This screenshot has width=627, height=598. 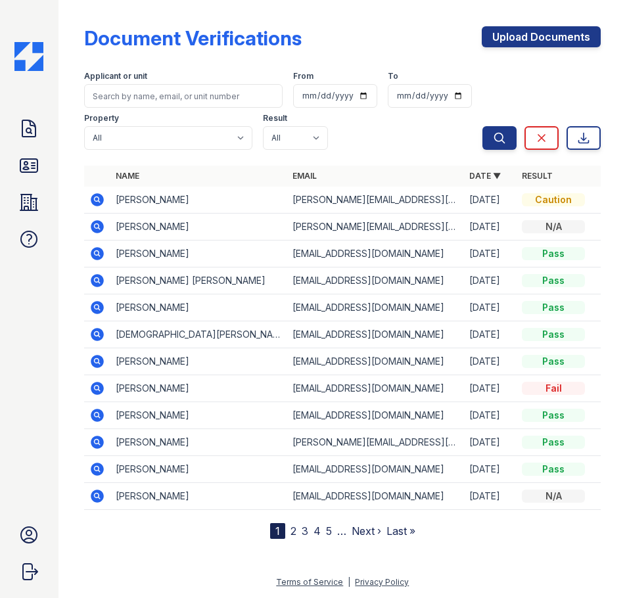 I want to click on img: CE_Icon_Blue-c292c112584629df590d857e76928e9f676e5b41ef8f769ba2f05ee15b207248.png, so click(x=29, y=57).